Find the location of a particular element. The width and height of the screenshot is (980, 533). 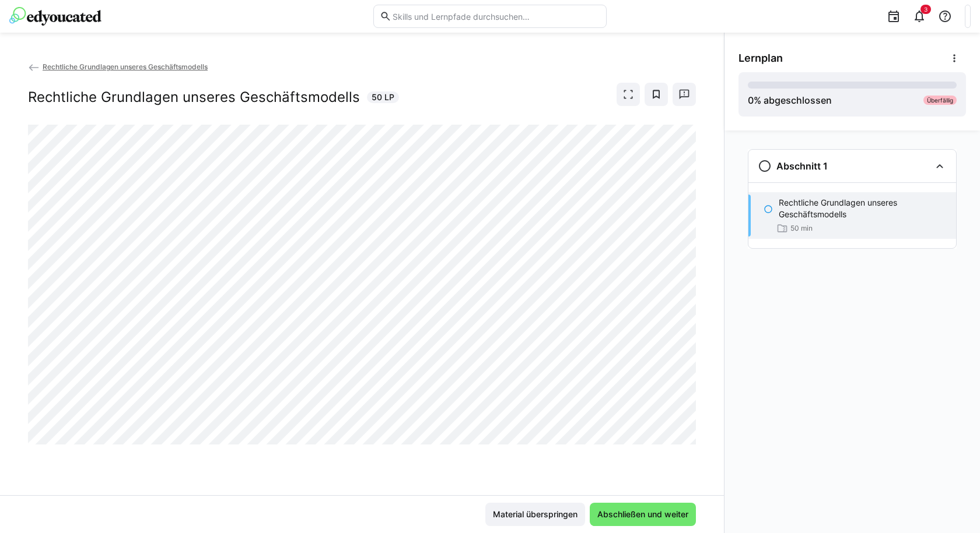

input: Skills und Lernpfade durchsuchen… is located at coordinates (496, 17).